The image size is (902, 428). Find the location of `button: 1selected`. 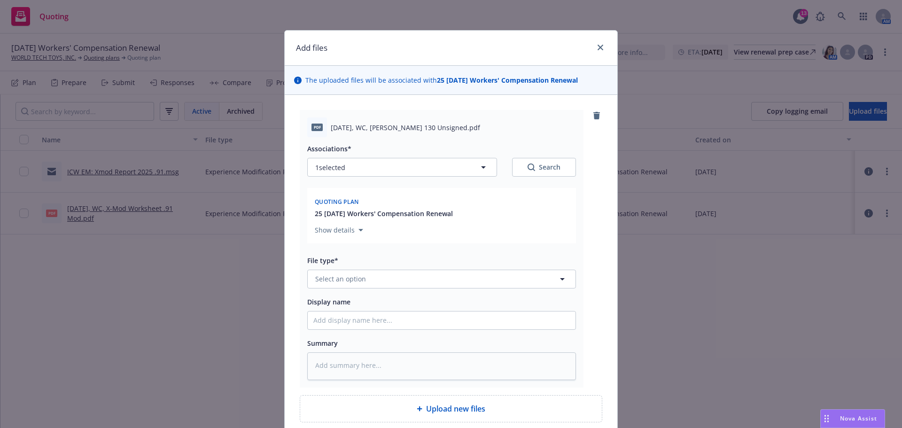

button: 1selected is located at coordinates (402, 167).